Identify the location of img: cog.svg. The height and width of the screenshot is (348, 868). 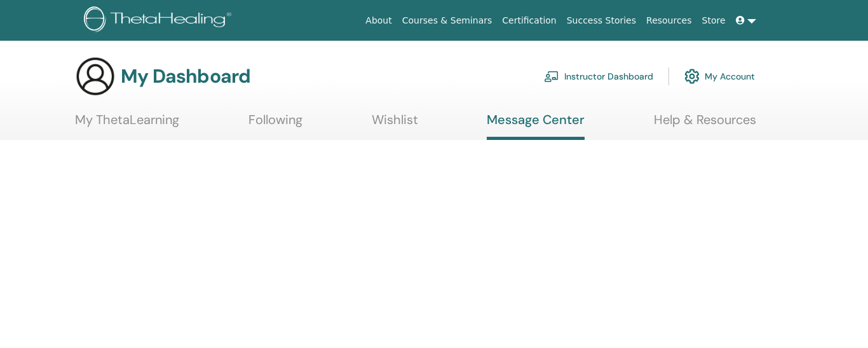
(692, 76).